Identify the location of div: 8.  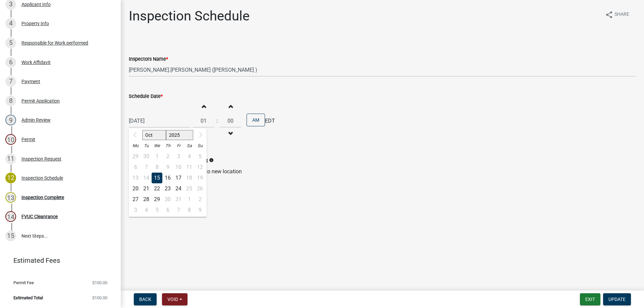
(11, 101).